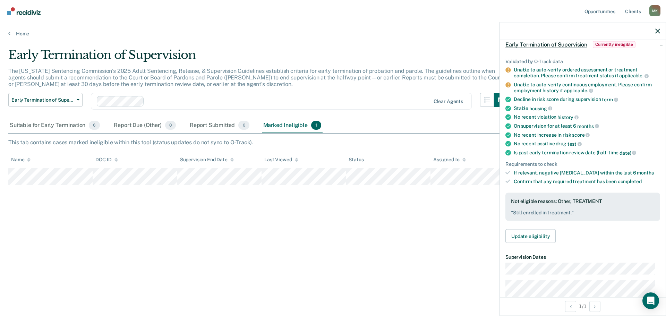 The width and height of the screenshot is (666, 316). I want to click on div: M K, so click(655, 11).